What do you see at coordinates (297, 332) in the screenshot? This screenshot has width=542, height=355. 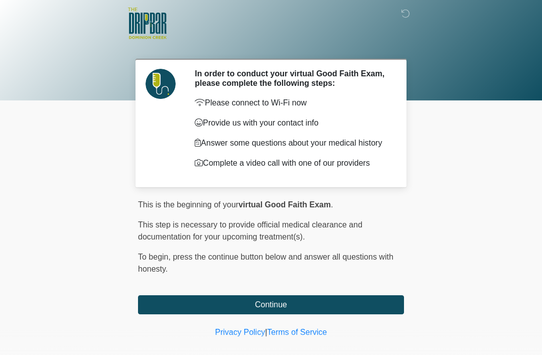 I see `a: Terms of Service` at bounding box center [297, 332].